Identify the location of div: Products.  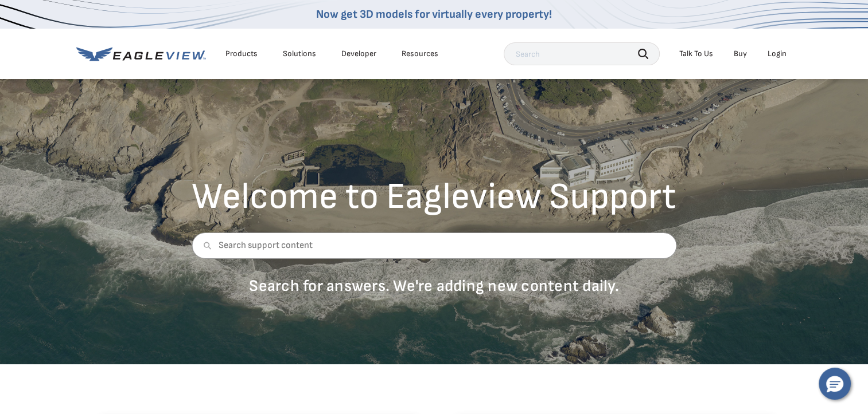
(241, 54).